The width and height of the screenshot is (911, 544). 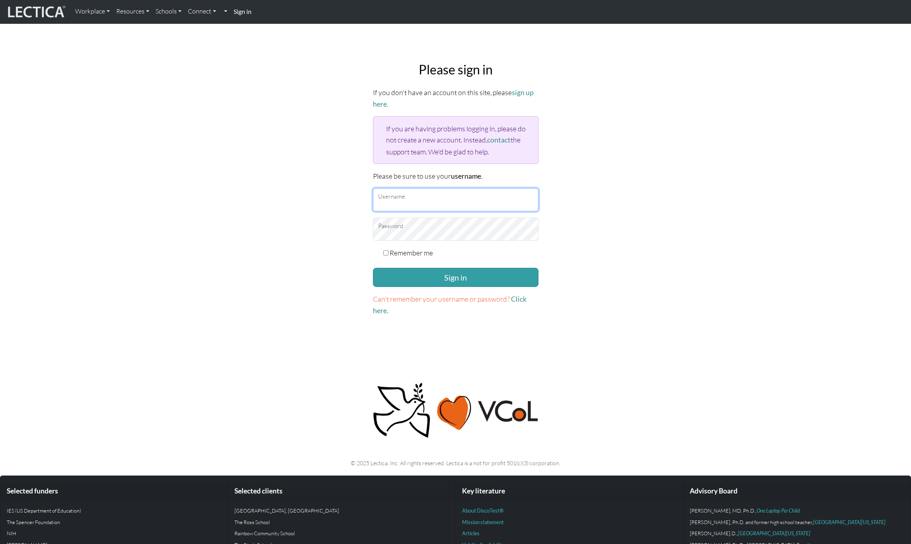 I want to click on strong: username, so click(x=466, y=176).